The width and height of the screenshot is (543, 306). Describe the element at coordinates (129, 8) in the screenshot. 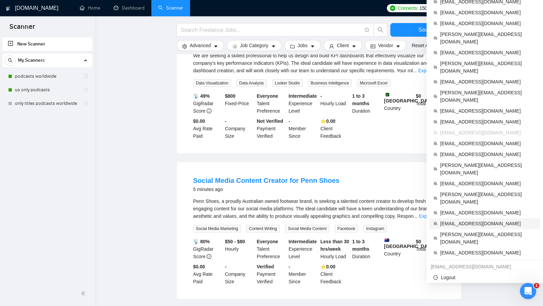

I see `a: dashboardDashboard` at that location.